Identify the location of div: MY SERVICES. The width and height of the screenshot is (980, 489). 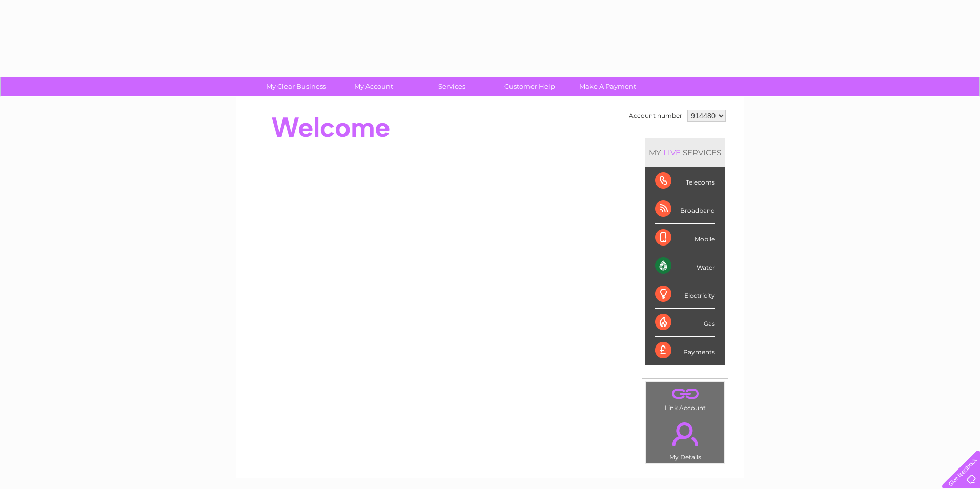
(685, 153).